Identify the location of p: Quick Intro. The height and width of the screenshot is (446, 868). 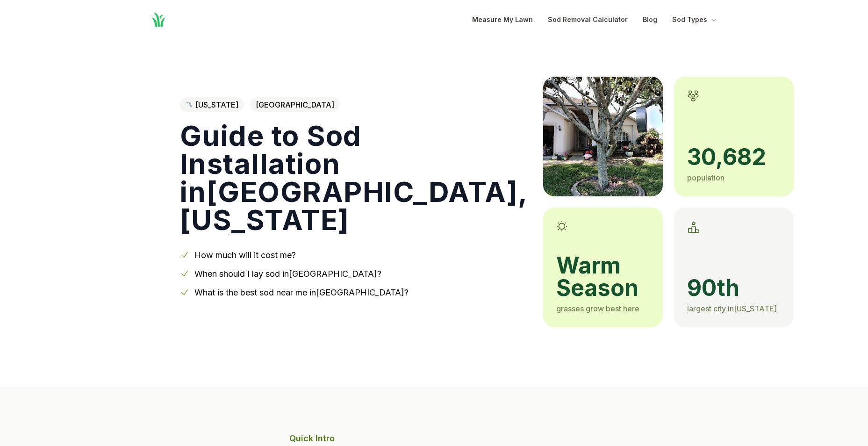
(434, 439).